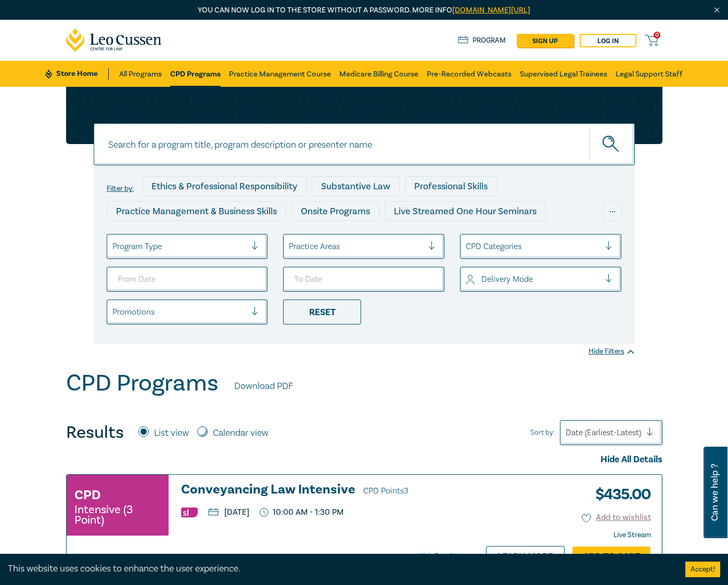  I want to click on a: sign up, so click(545, 41).